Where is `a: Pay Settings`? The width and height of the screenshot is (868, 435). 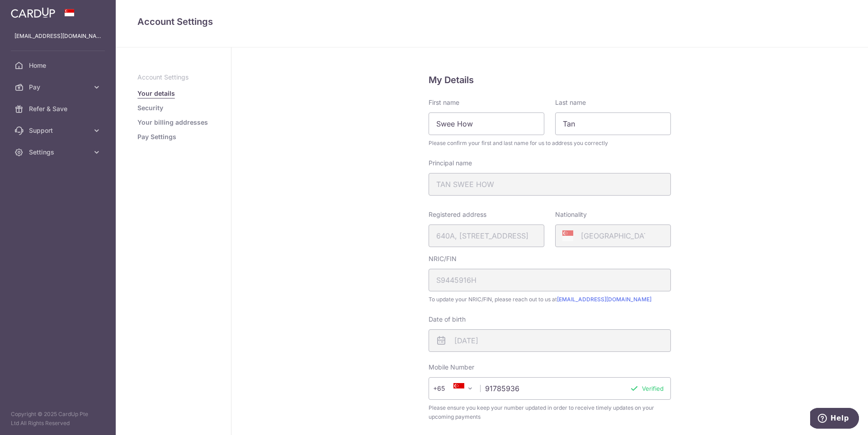 a: Pay Settings is located at coordinates (157, 137).